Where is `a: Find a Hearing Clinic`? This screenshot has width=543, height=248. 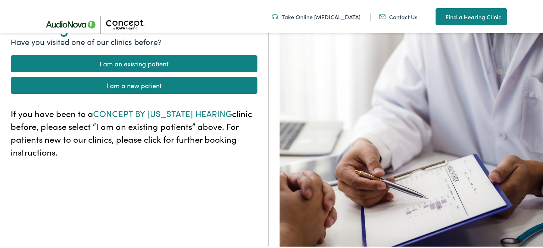
a: Find a Hearing Clinic is located at coordinates (472, 16).